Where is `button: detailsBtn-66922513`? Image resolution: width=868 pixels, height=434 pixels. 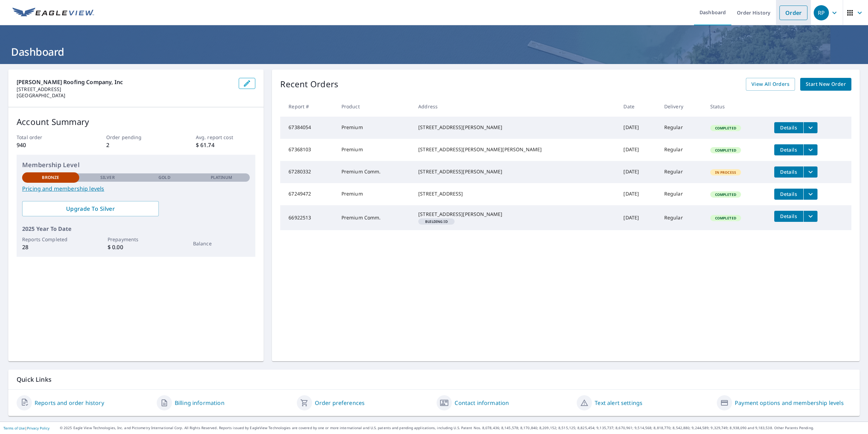
button: detailsBtn-66922513 is located at coordinates (789, 216).